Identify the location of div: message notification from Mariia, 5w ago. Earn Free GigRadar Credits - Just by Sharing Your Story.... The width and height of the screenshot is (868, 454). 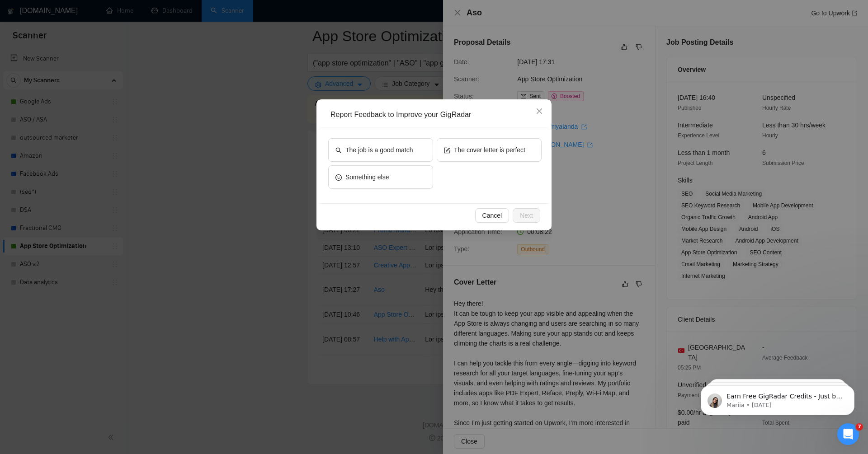
(91, 34).